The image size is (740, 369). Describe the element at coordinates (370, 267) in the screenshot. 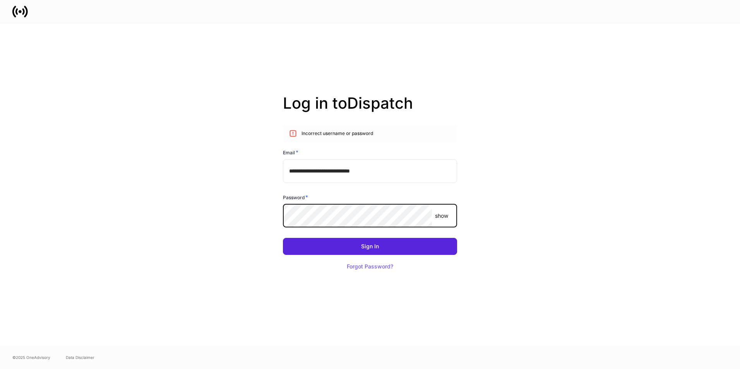

I see `div: Forgot Password?` at that location.